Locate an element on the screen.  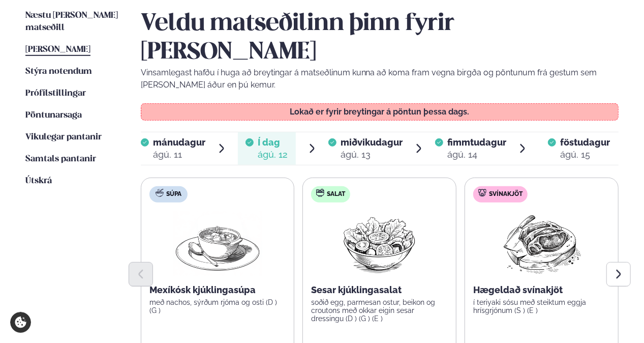
a: Vikulegar pantanir is located at coordinates (64, 138).